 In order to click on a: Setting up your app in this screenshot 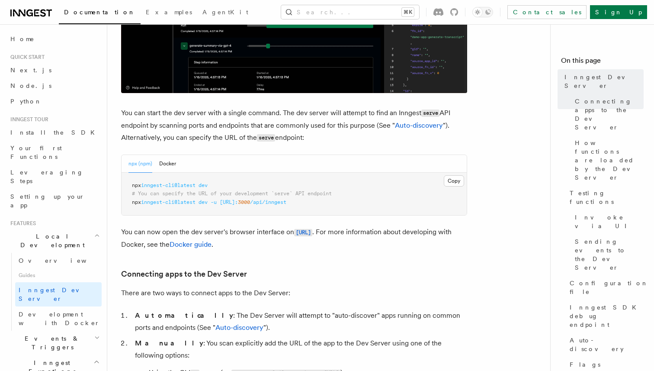, I will do `click(54, 201)`.